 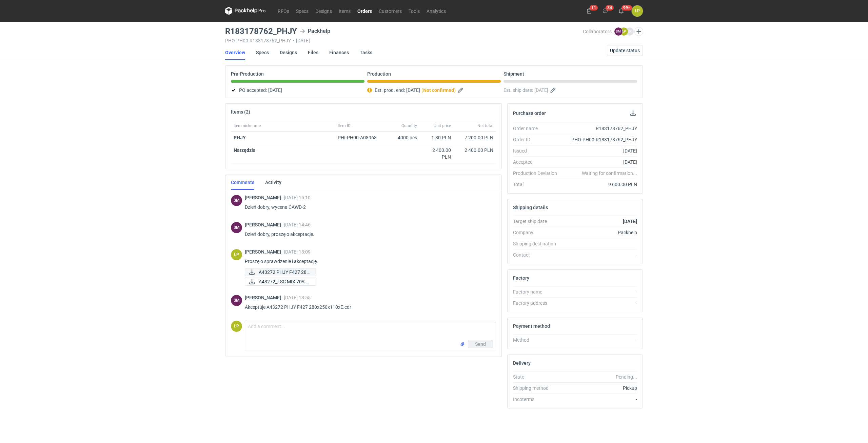 I want to click on a: Comments, so click(x=242, y=182).